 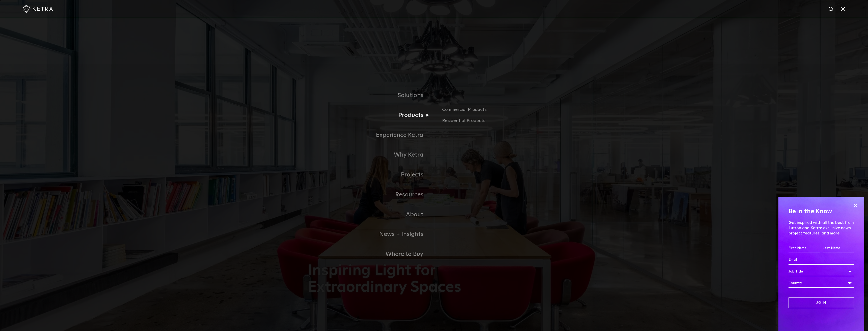 What do you see at coordinates (804, 248) in the screenshot?
I see `input: First Name` at bounding box center [804, 248].